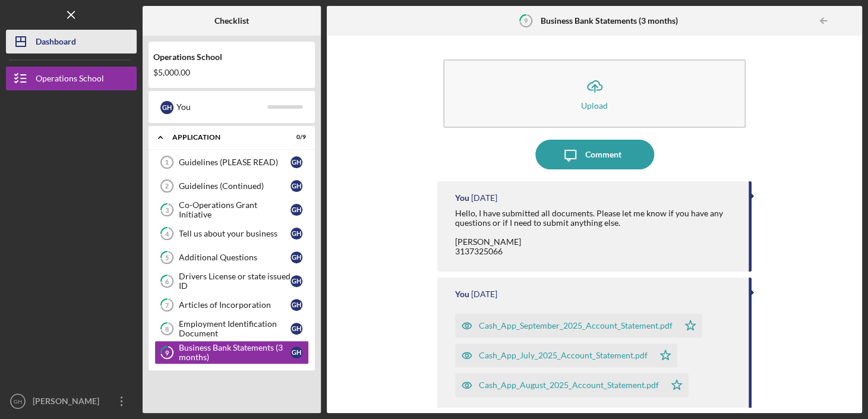  Describe the element at coordinates (71, 42) in the screenshot. I see `button: Dashboard` at that location.